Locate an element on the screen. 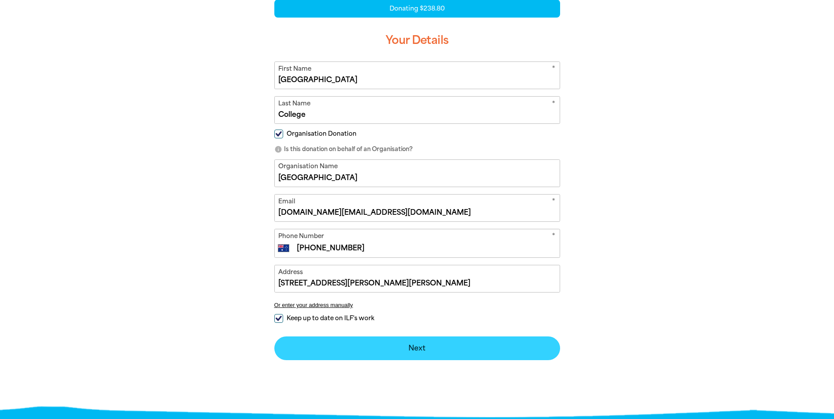  button: Next is located at coordinates (417, 349).